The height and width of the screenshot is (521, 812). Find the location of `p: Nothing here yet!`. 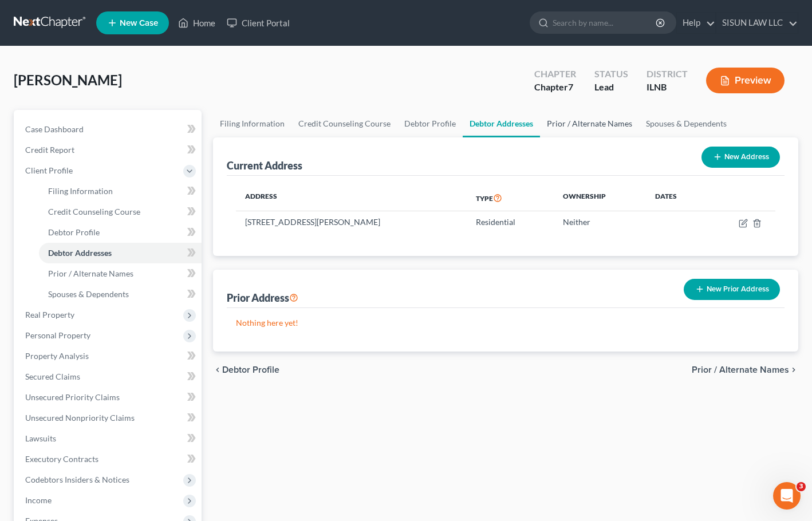

p: Nothing here yet! is located at coordinates (505, 323).